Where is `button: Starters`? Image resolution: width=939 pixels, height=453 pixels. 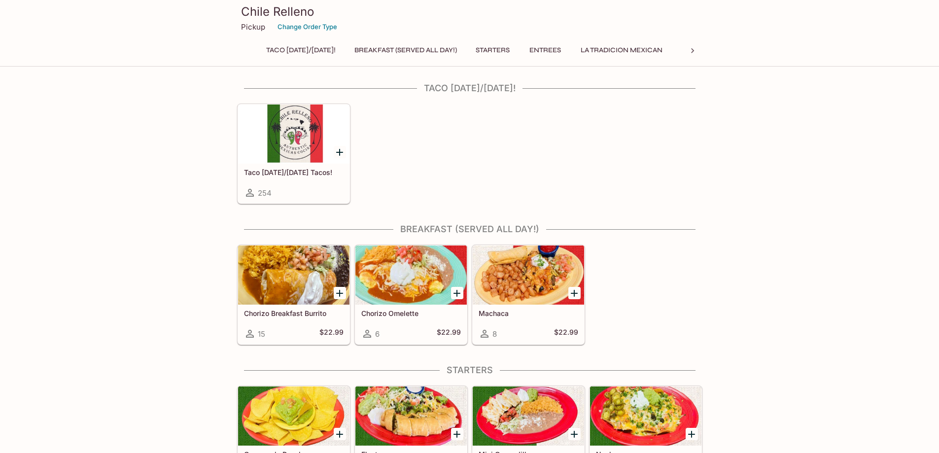 button: Starters is located at coordinates (493, 50).